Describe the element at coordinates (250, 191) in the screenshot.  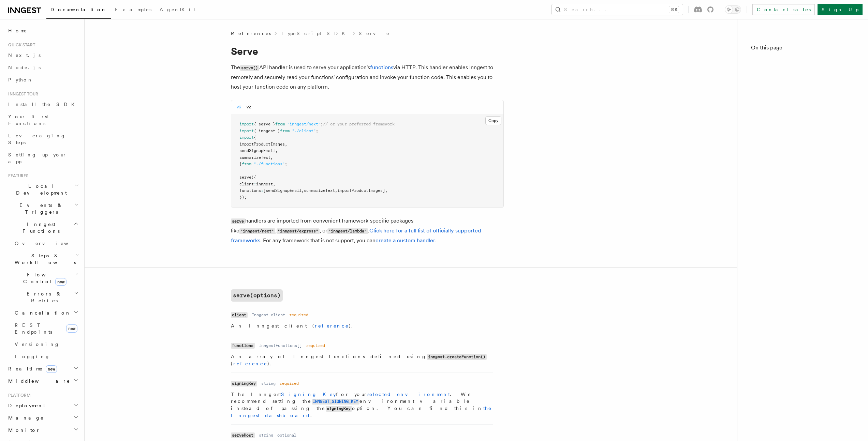
I see `span: functions` at that location.